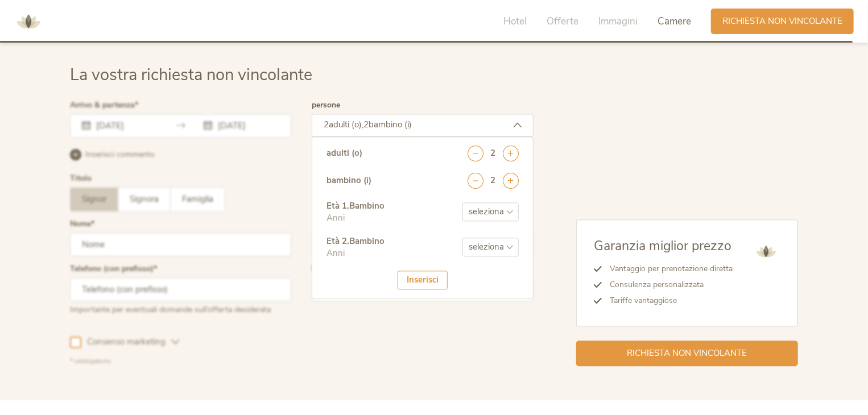 This screenshot has width=868, height=415. Describe the element at coordinates (356, 241) in the screenshot. I see `div: Età 2 . Bambino` at that location.